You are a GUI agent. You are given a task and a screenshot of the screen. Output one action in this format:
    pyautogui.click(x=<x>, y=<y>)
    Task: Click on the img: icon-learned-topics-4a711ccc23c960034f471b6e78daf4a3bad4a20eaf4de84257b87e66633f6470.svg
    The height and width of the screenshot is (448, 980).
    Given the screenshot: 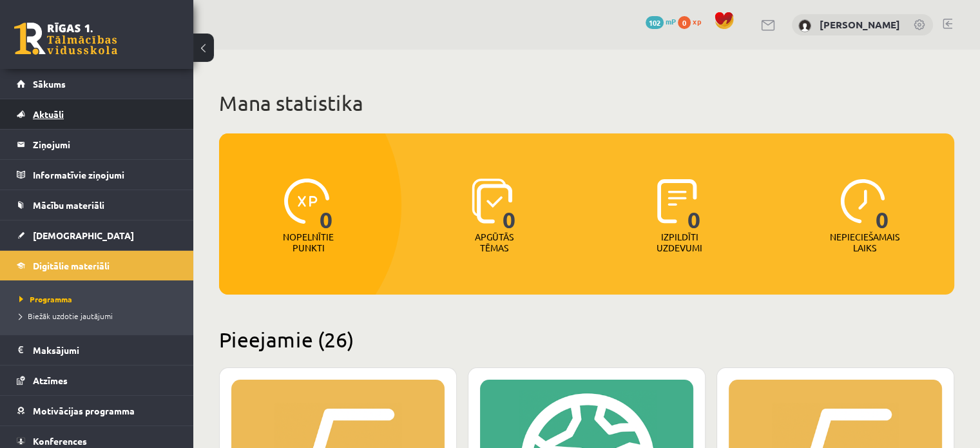 What is the action you would take?
    pyautogui.click(x=492, y=201)
    